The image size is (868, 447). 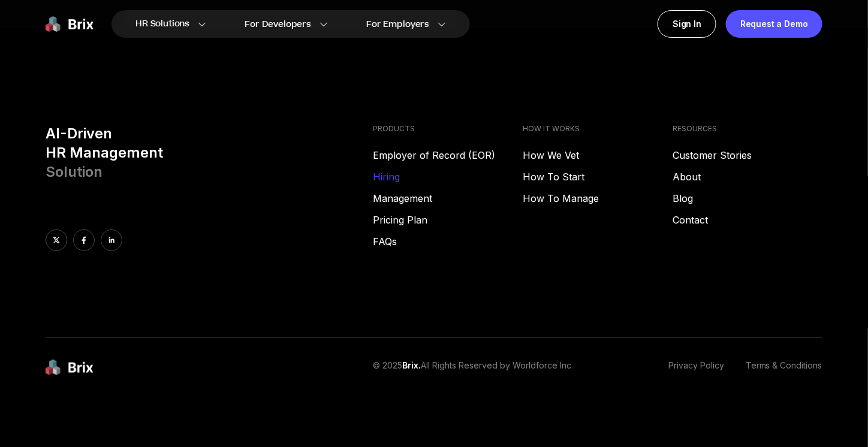 What do you see at coordinates (747, 220) in the screenshot?
I see `a: Contact` at bounding box center [747, 220].